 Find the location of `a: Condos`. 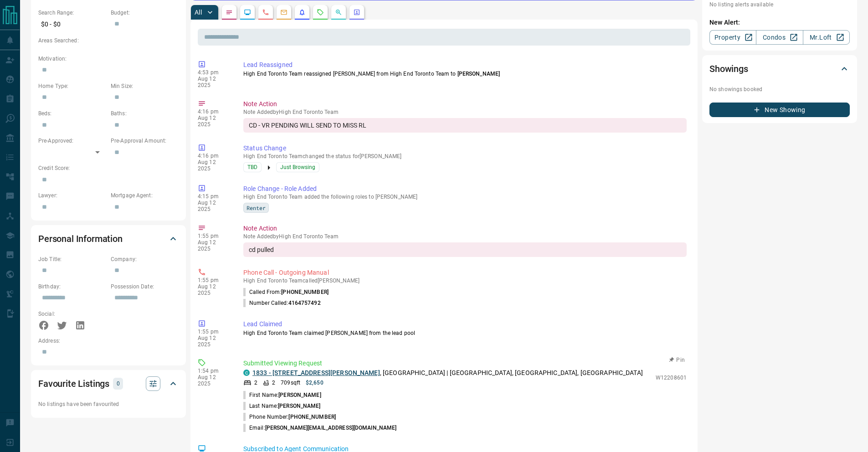

a: Condos is located at coordinates (779, 37).